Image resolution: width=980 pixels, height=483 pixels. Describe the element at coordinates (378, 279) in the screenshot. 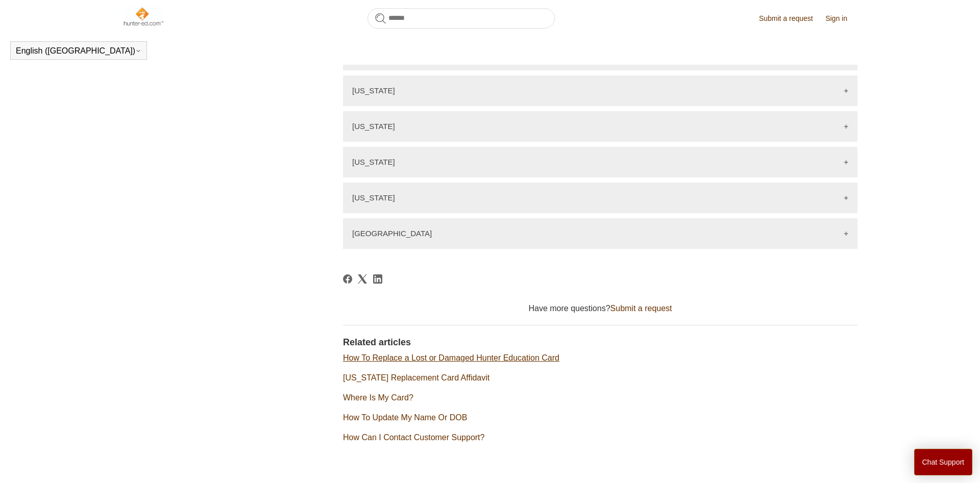

I see `svg: Share this page on LinkedIn` at that location.